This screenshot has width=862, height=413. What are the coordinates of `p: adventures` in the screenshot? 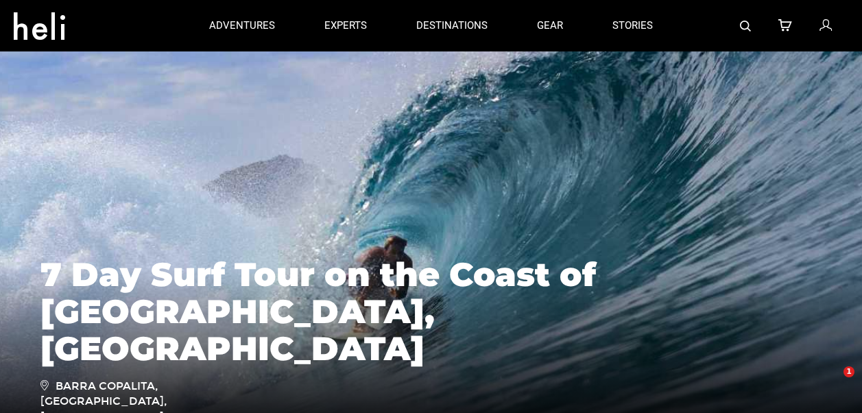 It's located at (242, 25).